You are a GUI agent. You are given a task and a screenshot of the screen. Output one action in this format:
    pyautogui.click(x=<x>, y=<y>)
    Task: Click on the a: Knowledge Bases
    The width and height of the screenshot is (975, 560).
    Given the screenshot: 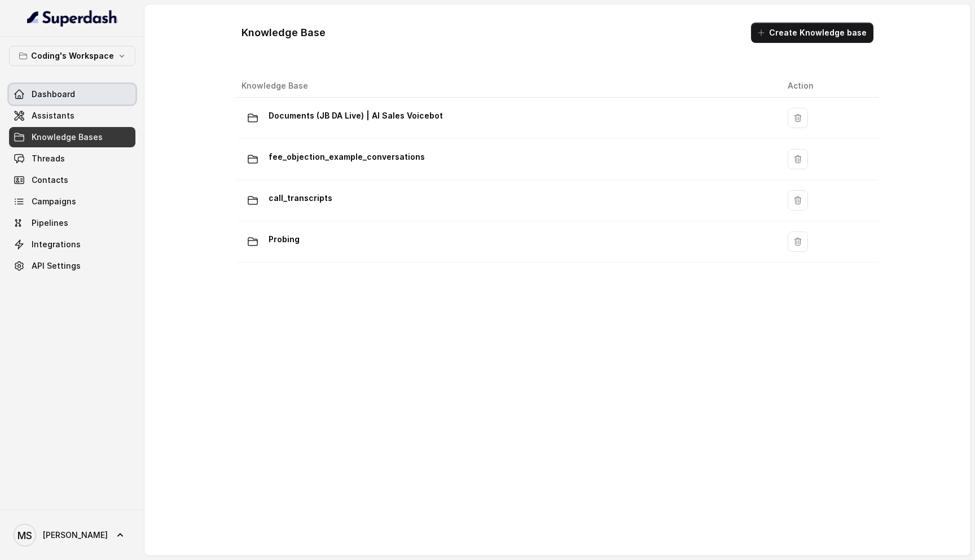 What is the action you would take?
    pyautogui.click(x=72, y=137)
    